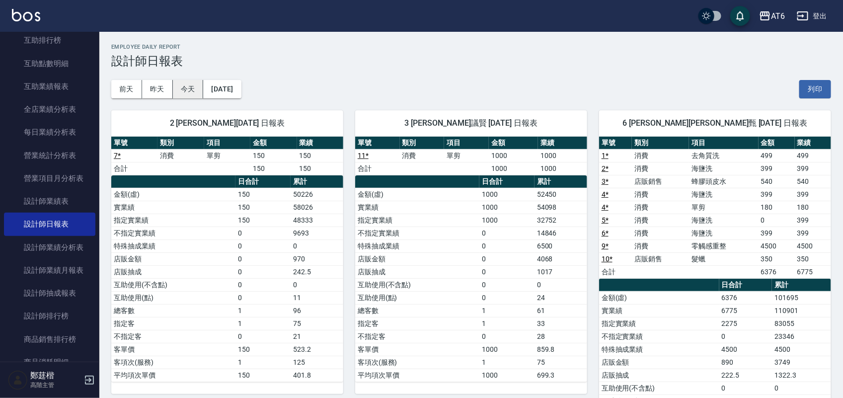  I want to click on td: 店販抽成, so click(417, 272).